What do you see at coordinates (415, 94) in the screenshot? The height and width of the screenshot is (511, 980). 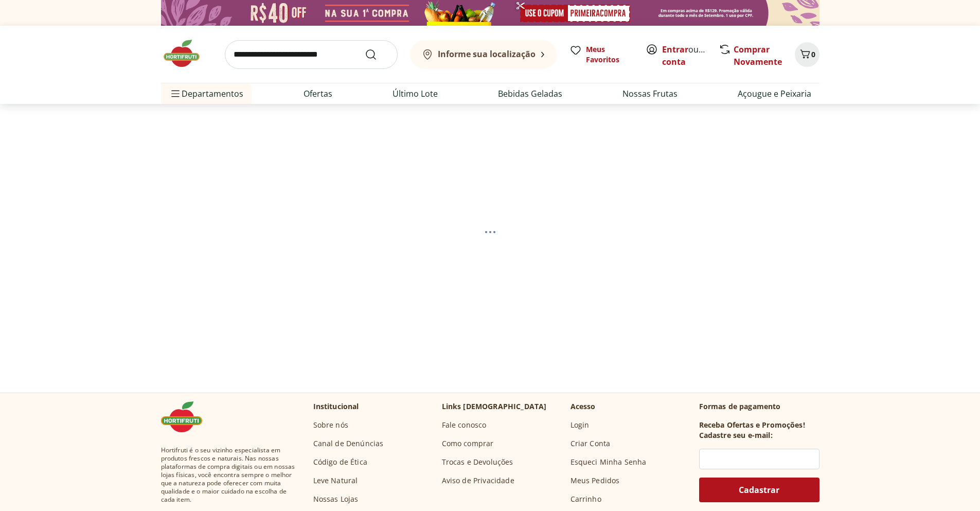 I see `a: Último Lote` at bounding box center [415, 94].